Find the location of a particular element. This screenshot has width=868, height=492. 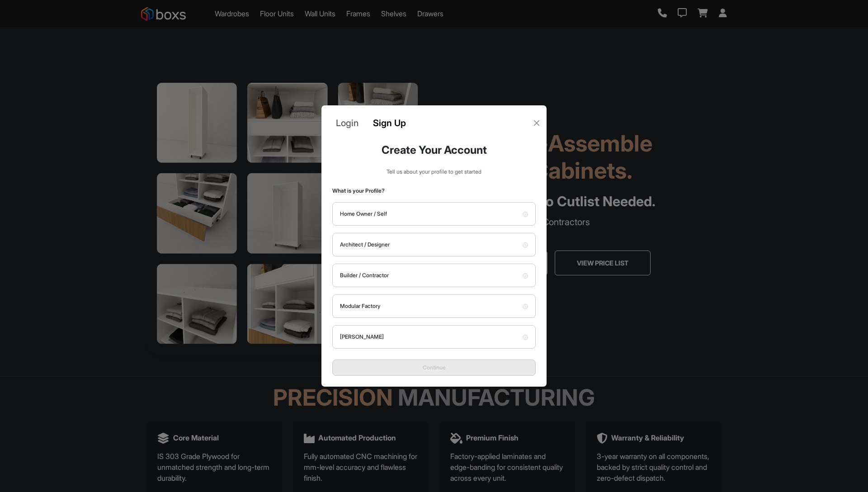

span: Architect / Designer is located at coordinates (365, 245).